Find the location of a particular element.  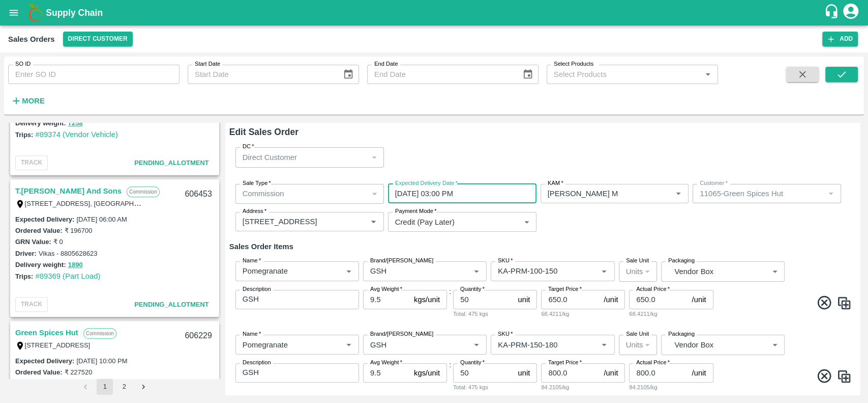

input: Select Products is located at coordinates (624, 74).